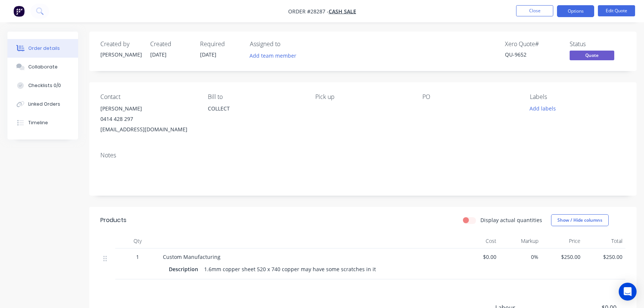 This screenshot has height=308, width=644. What do you see at coordinates (43, 85) in the screenshot?
I see `button: Checklists 0/0` at bounding box center [43, 85].